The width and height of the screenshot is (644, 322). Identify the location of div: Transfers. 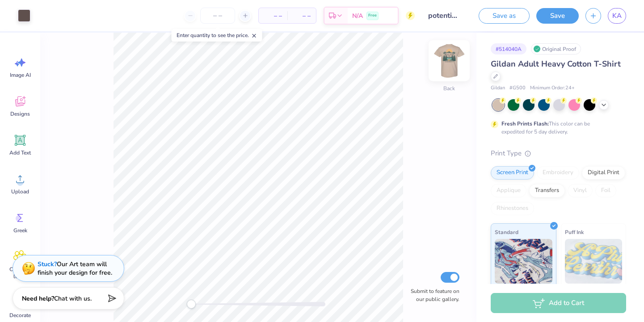
(547, 191).